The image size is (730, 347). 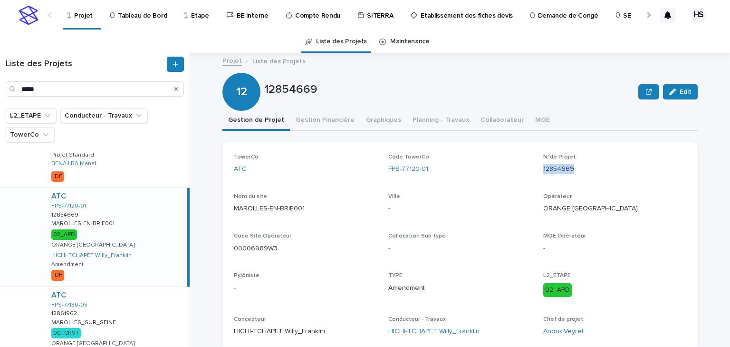 What do you see at coordinates (341, 41) in the screenshot?
I see `a: Liste des Projets` at bounding box center [341, 41].